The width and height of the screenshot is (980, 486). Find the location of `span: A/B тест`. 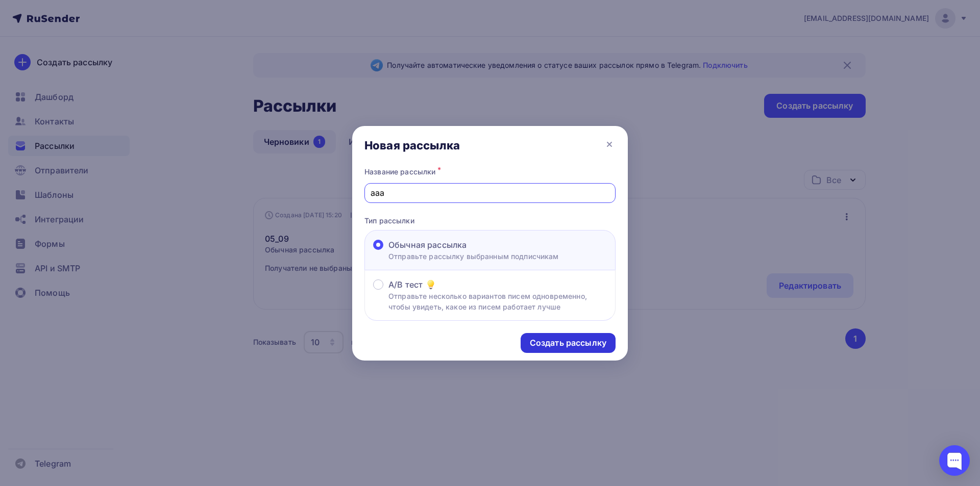

span: A/B тест is located at coordinates (406, 284).